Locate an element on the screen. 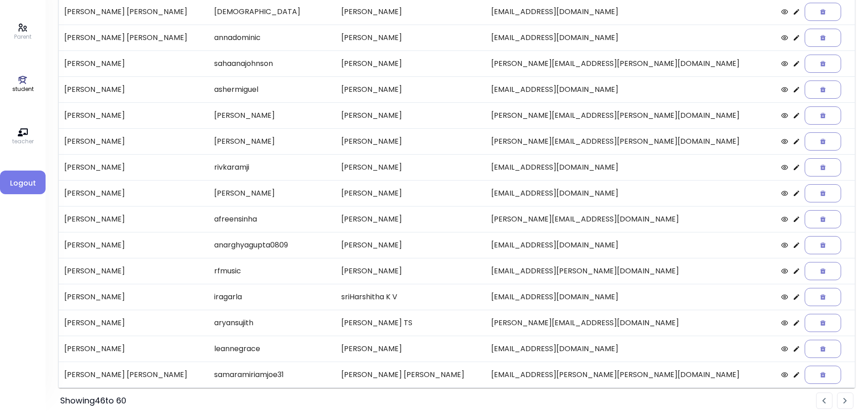 The width and height of the screenshot is (868, 418). img: rightarrow.svg is located at coordinates (845, 401).